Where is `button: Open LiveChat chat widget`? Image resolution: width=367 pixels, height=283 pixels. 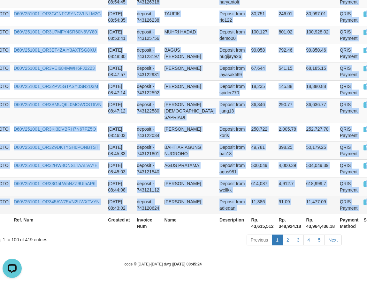
button: Open LiveChat chat widget is located at coordinates (12, 12).